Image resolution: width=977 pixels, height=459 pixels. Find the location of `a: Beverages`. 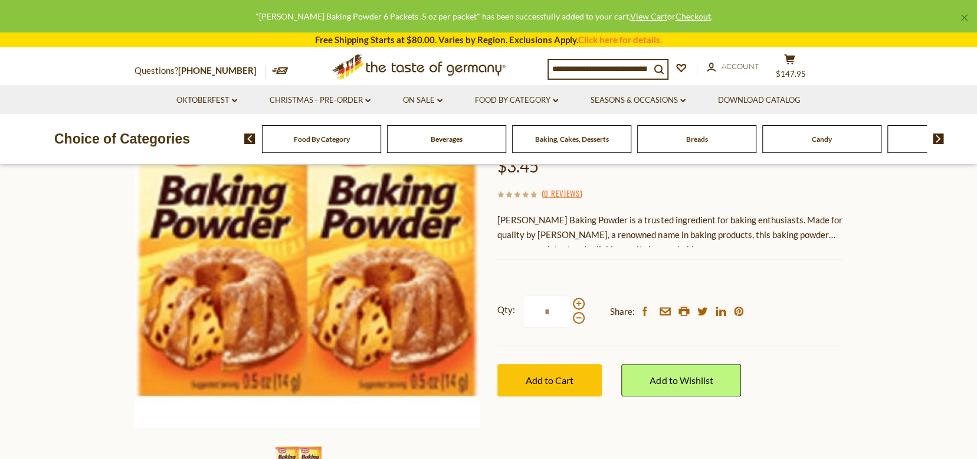

a: Beverages is located at coordinates (447, 139).